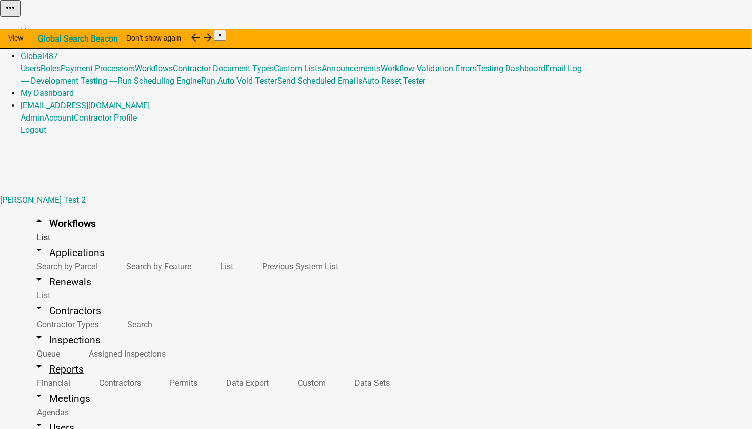  Describe the element at coordinates (39, 56) in the screenshot. I see `a: Global487` at that location.